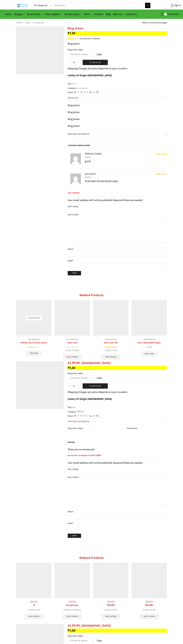  Describe the element at coordinates (117, 261) in the screenshot. I see `label: Email` at that location.